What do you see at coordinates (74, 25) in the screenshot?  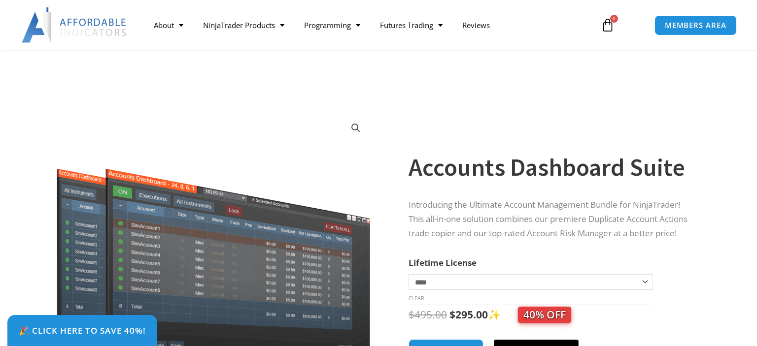 I see `img: LogoAI | Affordable Indicators – NinjaTrader` at bounding box center [74, 25].